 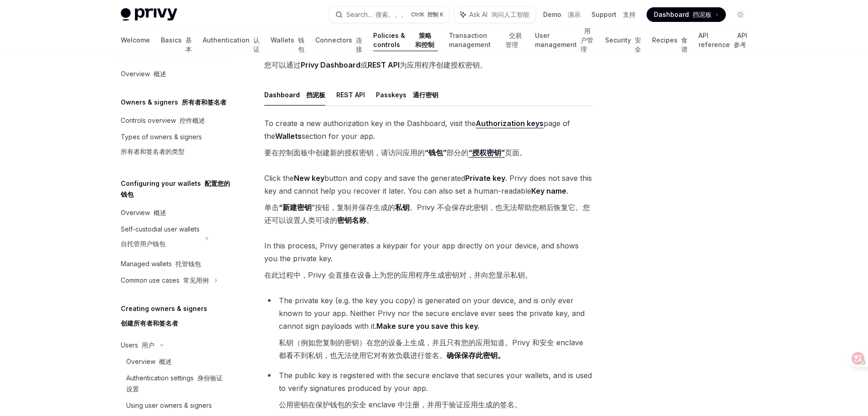 What do you see at coordinates (160, 238) in the screenshot?
I see `div: Self-custodial user wallets` at bounding box center [160, 238].